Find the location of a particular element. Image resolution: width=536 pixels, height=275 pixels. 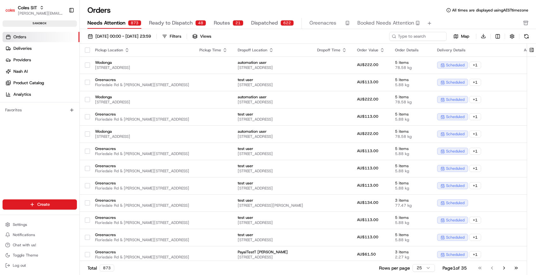

a: Providers is located at coordinates (41, 60).